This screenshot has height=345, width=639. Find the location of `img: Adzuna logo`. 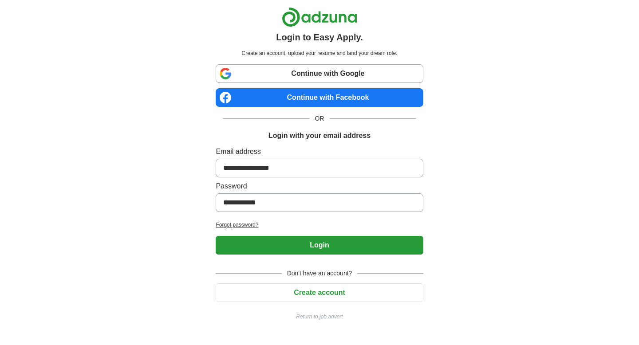

img: Adzuna logo is located at coordinates (320, 17).